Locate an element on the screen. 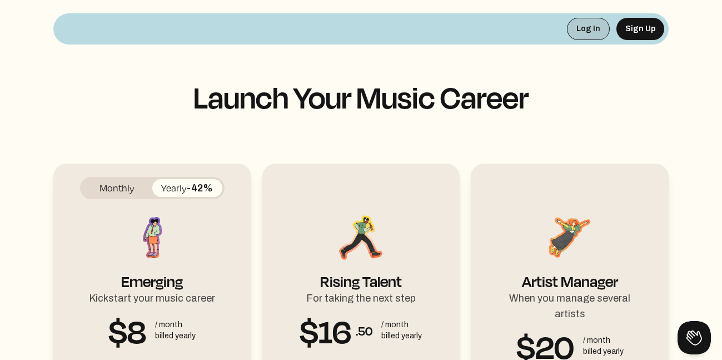  div: When you manage several artists is located at coordinates (570, 303).